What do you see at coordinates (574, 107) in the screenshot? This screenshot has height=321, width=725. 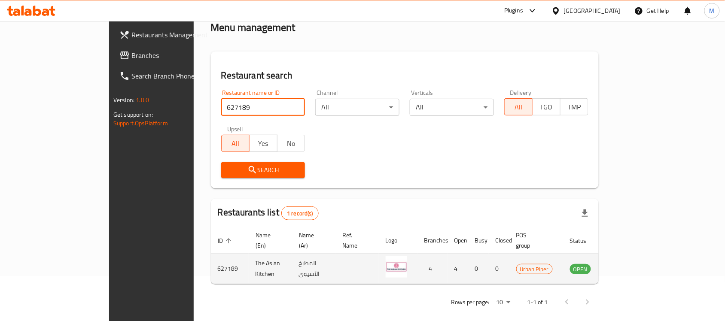 I see `button: TMP` at bounding box center [574, 107].